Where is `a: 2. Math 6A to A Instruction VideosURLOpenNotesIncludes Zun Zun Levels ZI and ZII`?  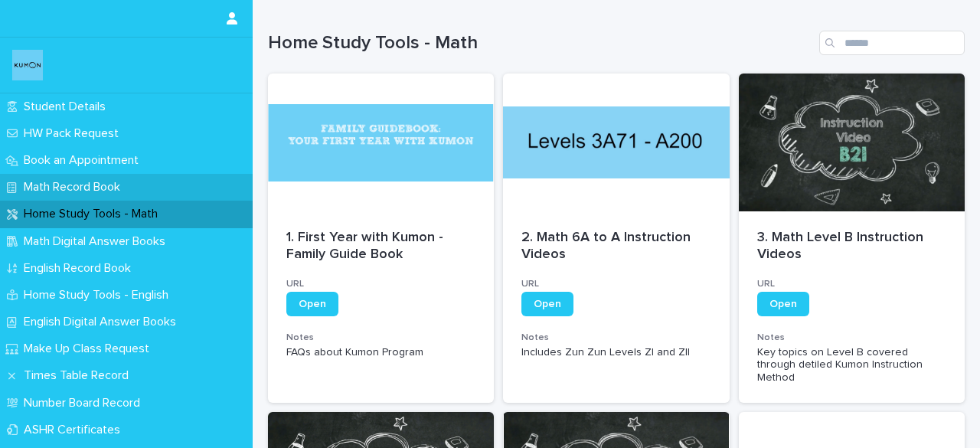
a: 2. Math 6A to A Instruction VideosURLOpenNotesIncludes Zun Zun Levels ZI and ZII is located at coordinates (615, 238).